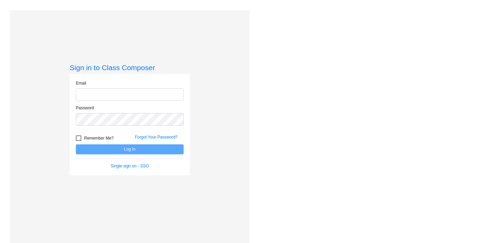  Describe the element at coordinates (130, 149) in the screenshot. I see `button: Log In` at that location.